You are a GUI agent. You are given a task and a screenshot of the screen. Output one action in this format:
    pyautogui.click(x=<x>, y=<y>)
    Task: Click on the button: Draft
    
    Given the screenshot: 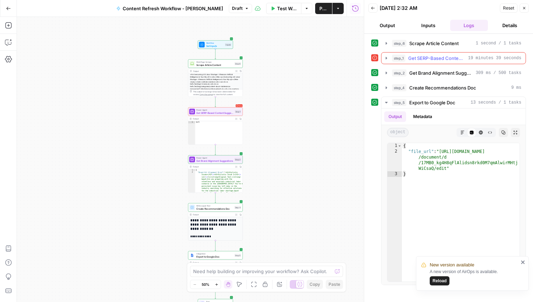 What is the action you would take?
    pyautogui.click(x=240, y=8)
    